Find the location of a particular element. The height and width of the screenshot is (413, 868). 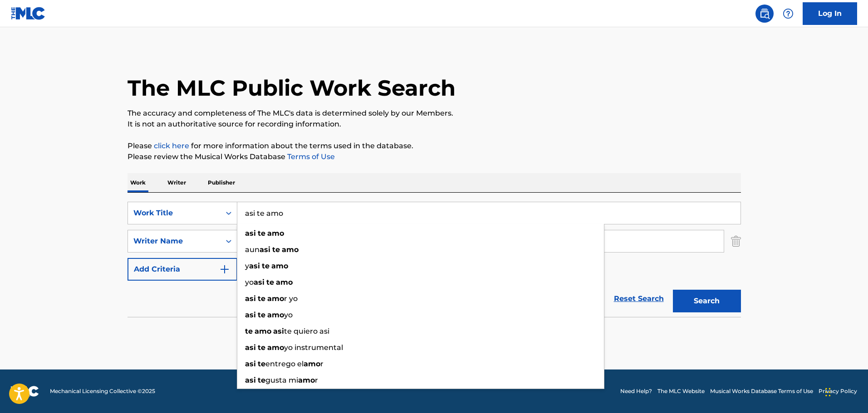

a: Log In is located at coordinates (830, 14).